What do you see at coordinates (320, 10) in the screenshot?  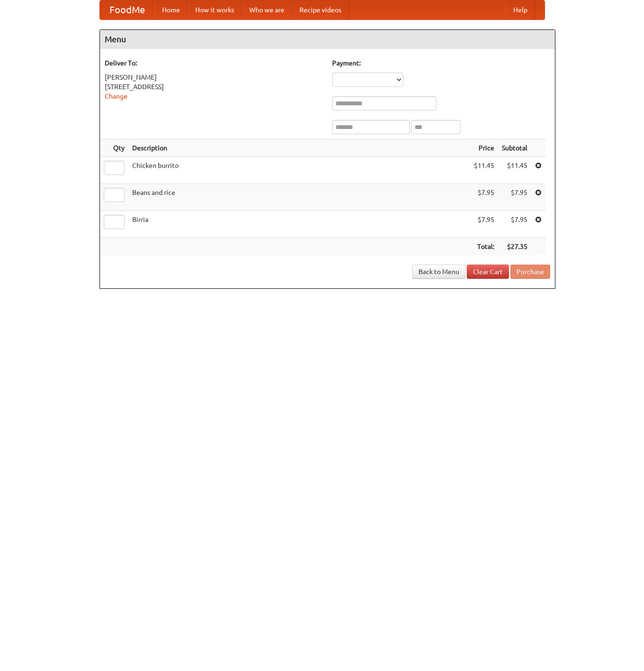 I see `a: Recipe videos` at bounding box center [320, 10].